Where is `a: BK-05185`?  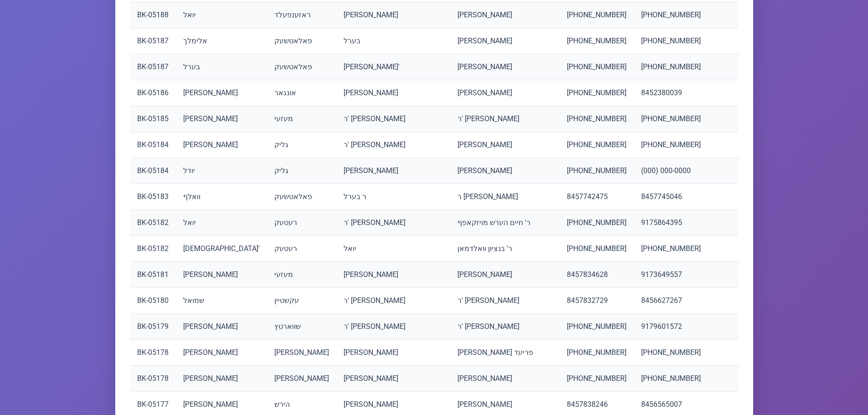
a: BK-05185 is located at coordinates (153, 118).